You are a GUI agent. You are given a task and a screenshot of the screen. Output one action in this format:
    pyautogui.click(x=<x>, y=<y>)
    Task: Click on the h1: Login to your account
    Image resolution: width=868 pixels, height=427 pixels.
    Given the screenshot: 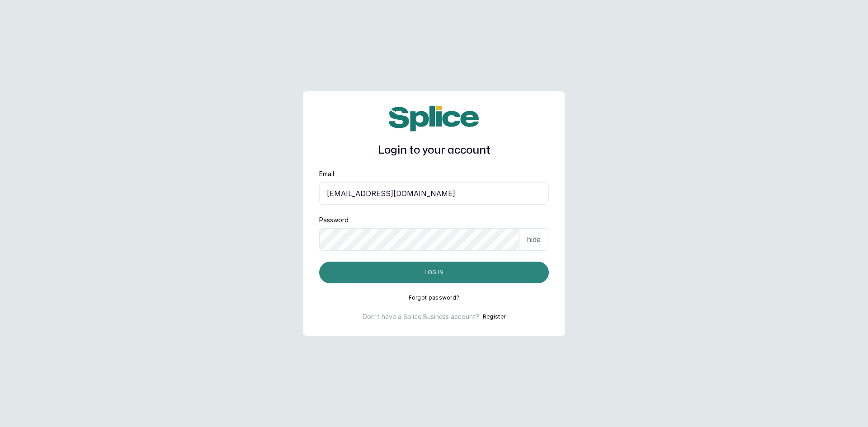 What is the action you would take?
    pyautogui.click(x=434, y=150)
    